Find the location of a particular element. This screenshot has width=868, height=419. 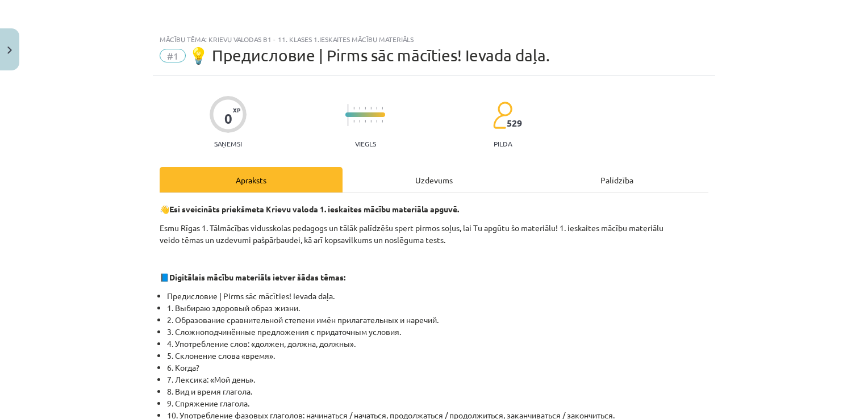

div: Palīdzība is located at coordinates (617, 179).